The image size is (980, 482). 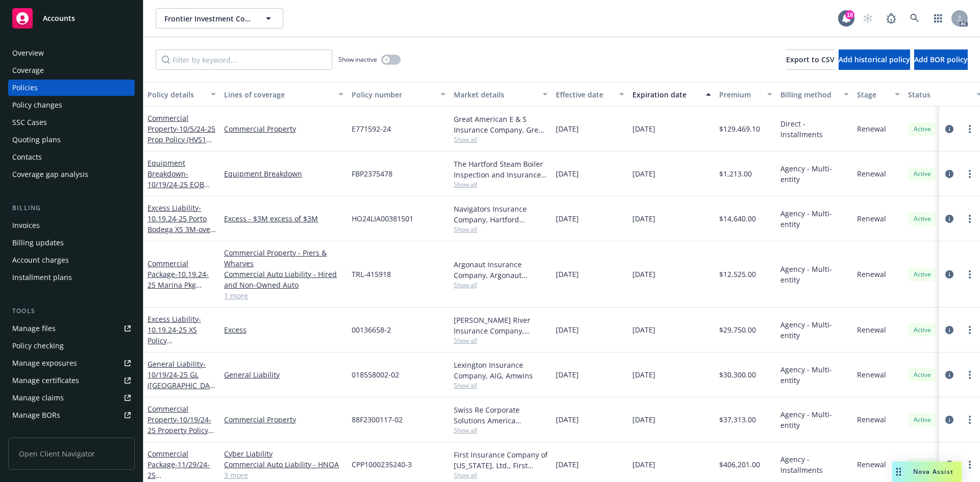 I want to click on div: Expiration date, so click(x=666, y=94).